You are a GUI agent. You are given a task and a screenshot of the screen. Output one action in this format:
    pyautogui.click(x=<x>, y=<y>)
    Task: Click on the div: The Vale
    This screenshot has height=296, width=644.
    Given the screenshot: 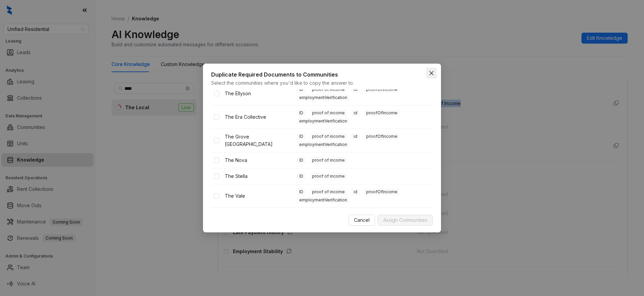 What is the action you would take?
    pyautogui.click(x=258, y=196)
    